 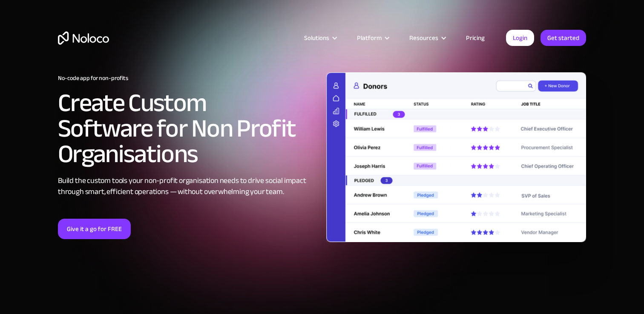 What do you see at coordinates (563, 38) in the screenshot?
I see `a: Get started` at bounding box center [563, 38].